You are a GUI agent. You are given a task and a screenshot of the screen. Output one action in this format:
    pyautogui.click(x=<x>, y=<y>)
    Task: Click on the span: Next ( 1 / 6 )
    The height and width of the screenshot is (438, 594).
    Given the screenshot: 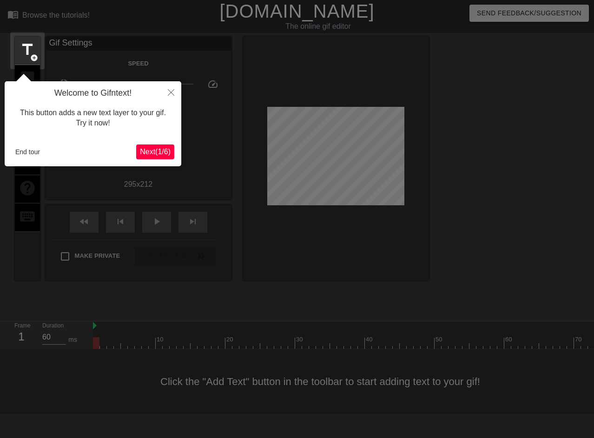 What is the action you would take?
    pyautogui.click(x=155, y=151)
    